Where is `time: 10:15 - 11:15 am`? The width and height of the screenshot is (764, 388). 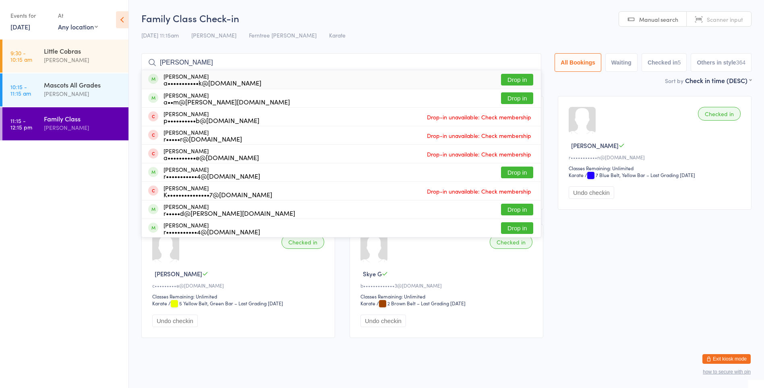
time: 10:15 - 11:15 am is located at coordinates (21, 90).